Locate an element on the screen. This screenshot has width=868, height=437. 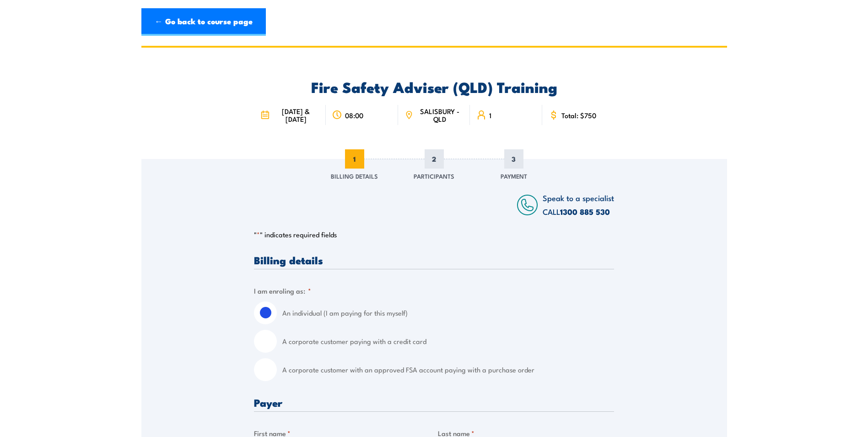
legend: I am enroling as: is located at coordinates (282, 290).